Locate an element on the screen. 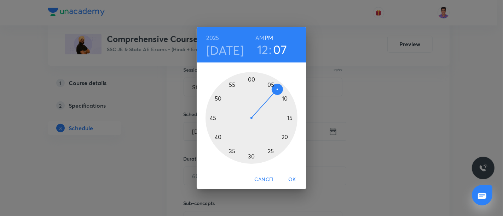  button: 2025 is located at coordinates (213, 38).